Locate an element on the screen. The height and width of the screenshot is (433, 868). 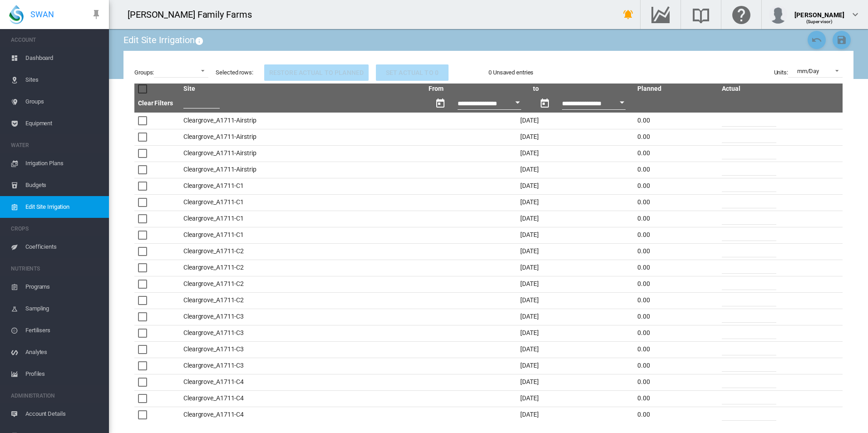
md-icon: icon-undo is located at coordinates (817, 40).